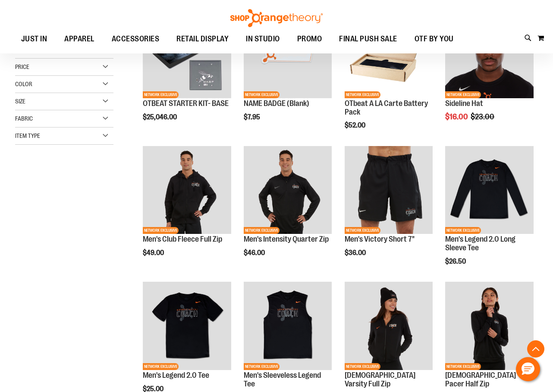  Describe the element at coordinates (24, 84) in the screenshot. I see `span: Color` at that location.